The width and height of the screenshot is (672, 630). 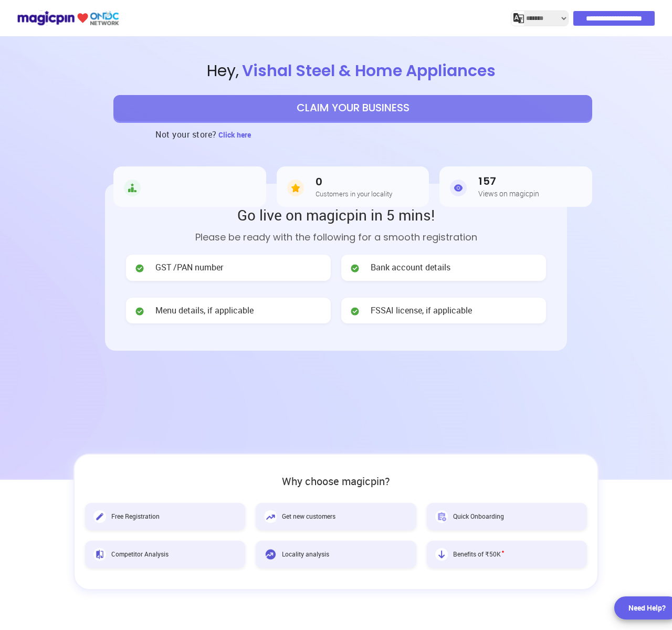 I want to click on span: GST /PAN number, so click(x=189, y=267).